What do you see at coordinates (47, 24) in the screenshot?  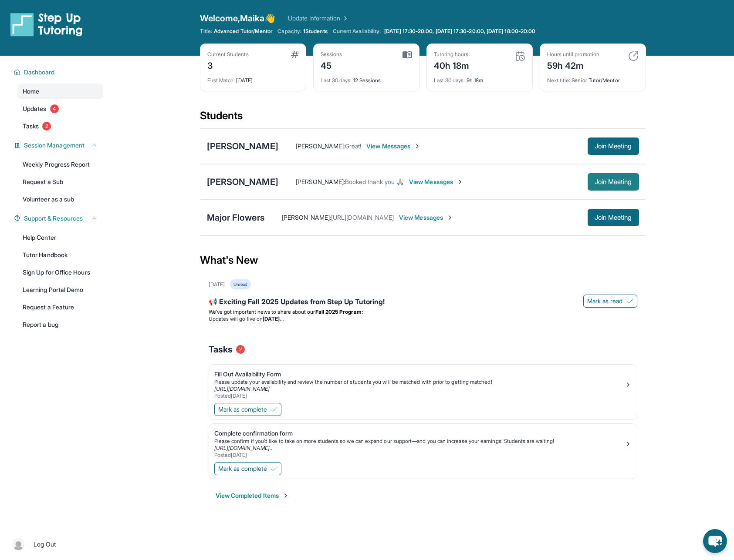 I see `img: logo` at bounding box center [47, 24].